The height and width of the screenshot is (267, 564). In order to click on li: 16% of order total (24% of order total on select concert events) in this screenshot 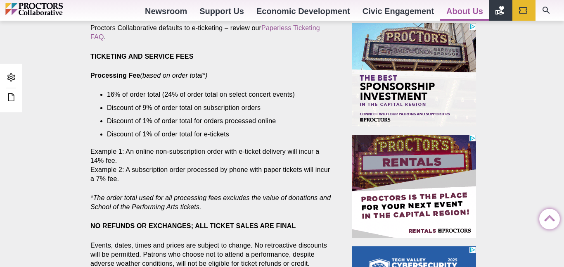, I will do `click(214, 94)`.